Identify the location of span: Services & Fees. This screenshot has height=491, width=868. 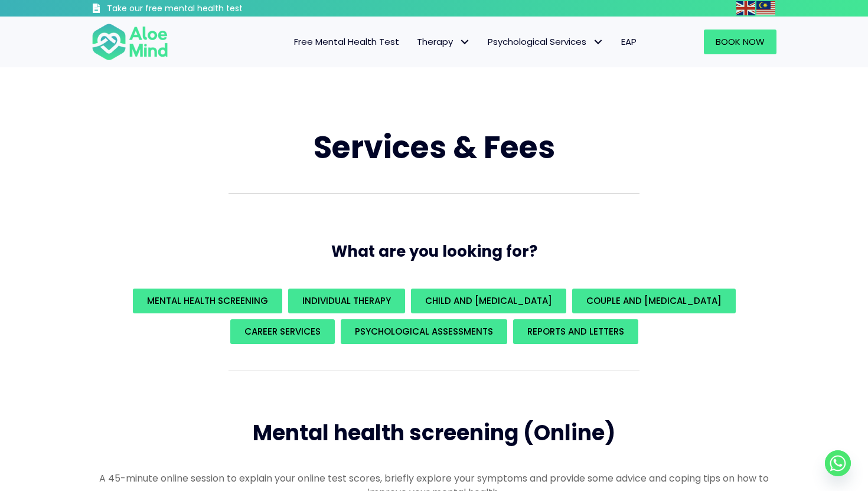
(434, 147).